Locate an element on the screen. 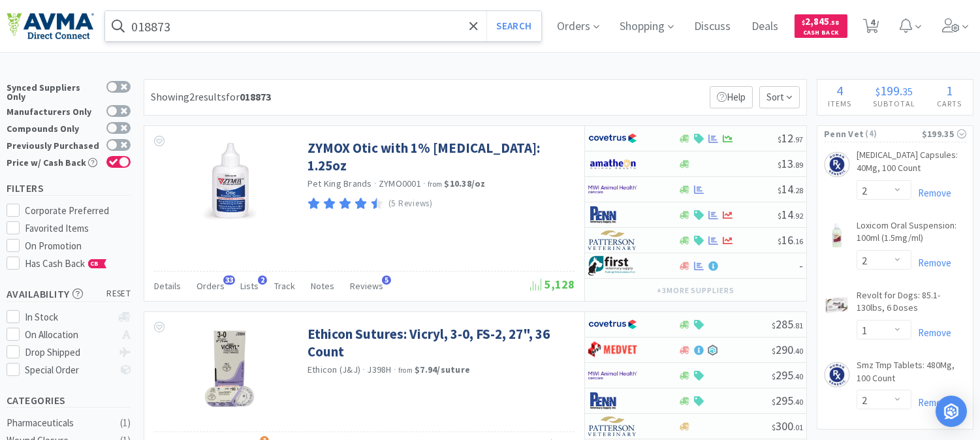 The image size is (980, 440). span: J398H is located at coordinates (380, 370).